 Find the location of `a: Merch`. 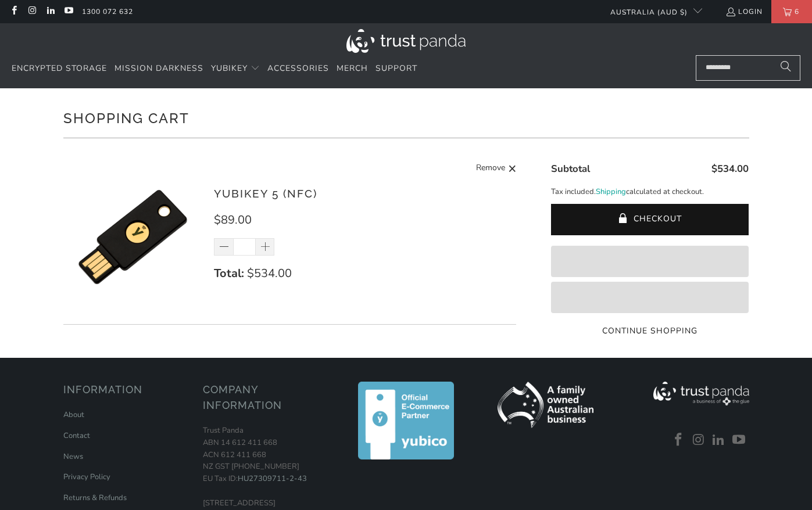

a: Merch is located at coordinates (352, 68).